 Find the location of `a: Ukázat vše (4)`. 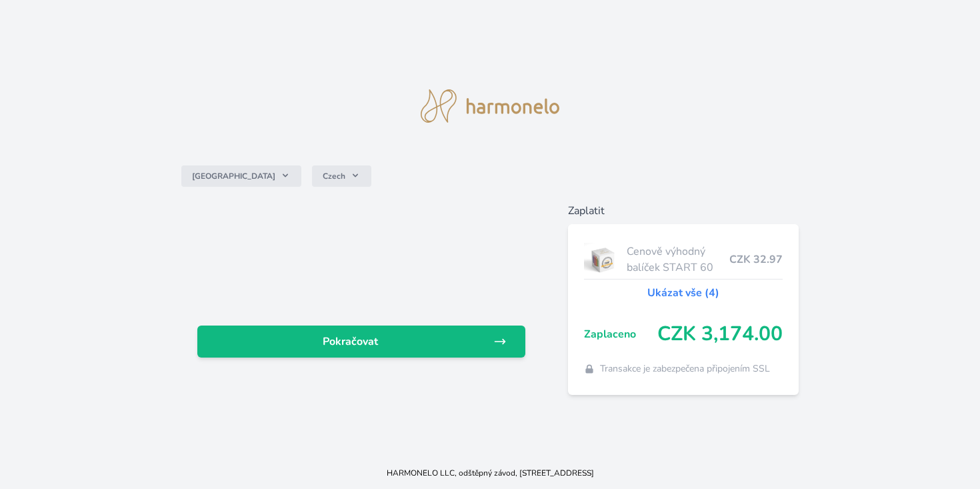

a: Ukázat vše (4) is located at coordinates (683, 293).